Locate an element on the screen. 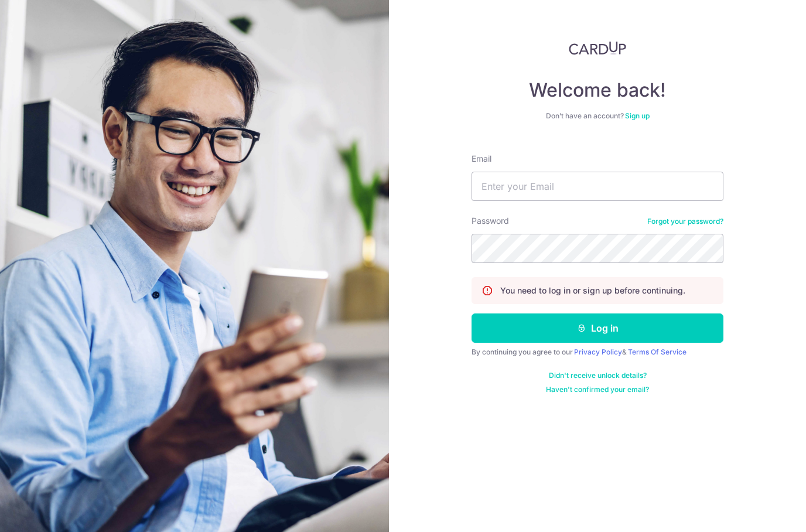 This screenshot has height=532, width=806. div: By continuing you agree to our & is located at coordinates (597, 352).